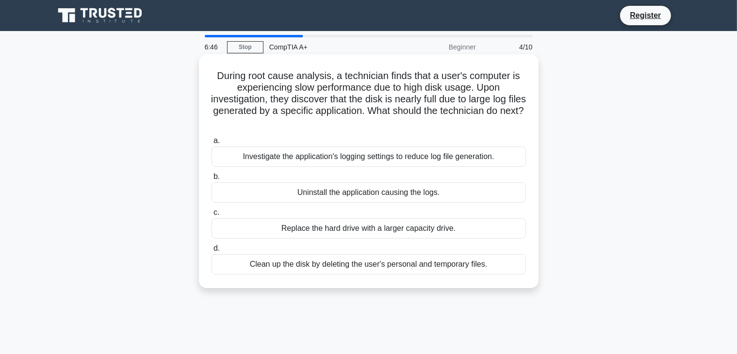  What do you see at coordinates (645, 15) in the screenshot?
I see `a: Register` at bounding box center [645, 15].